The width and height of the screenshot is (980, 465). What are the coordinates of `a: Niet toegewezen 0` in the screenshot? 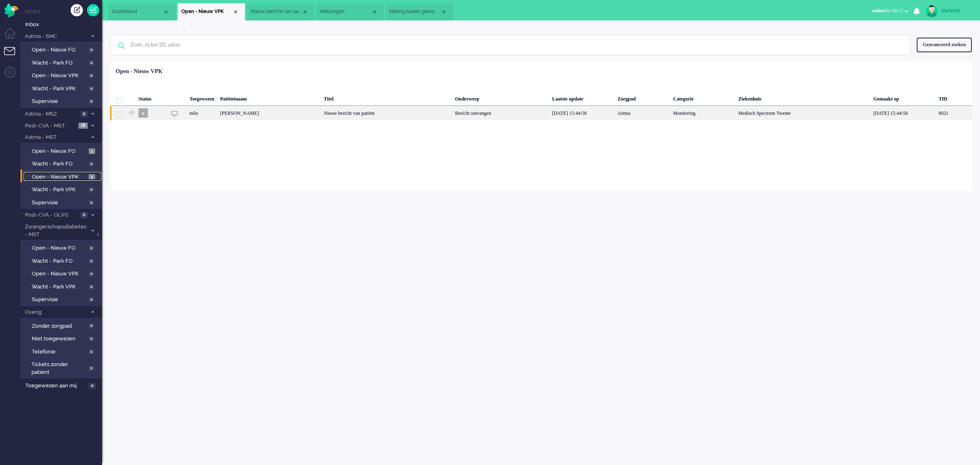 It's located at (62, 338).